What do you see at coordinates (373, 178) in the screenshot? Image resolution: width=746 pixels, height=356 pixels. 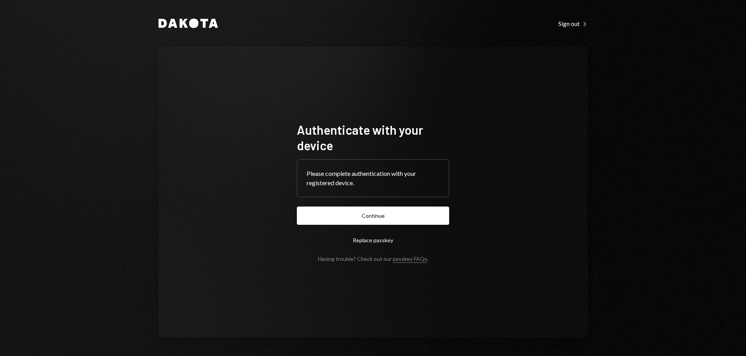 I see `div: Please complete authentication with your registered device.` at bounding box center [373, 178].